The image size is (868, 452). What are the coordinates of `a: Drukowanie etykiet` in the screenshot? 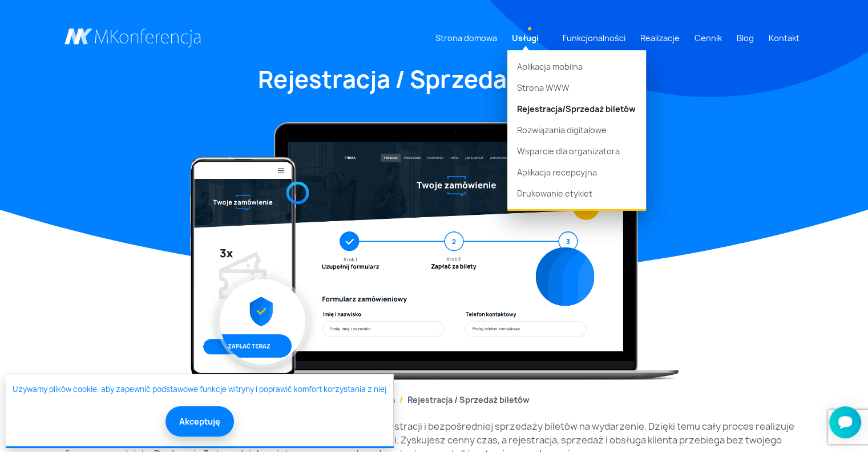 It's located at (576, 196).